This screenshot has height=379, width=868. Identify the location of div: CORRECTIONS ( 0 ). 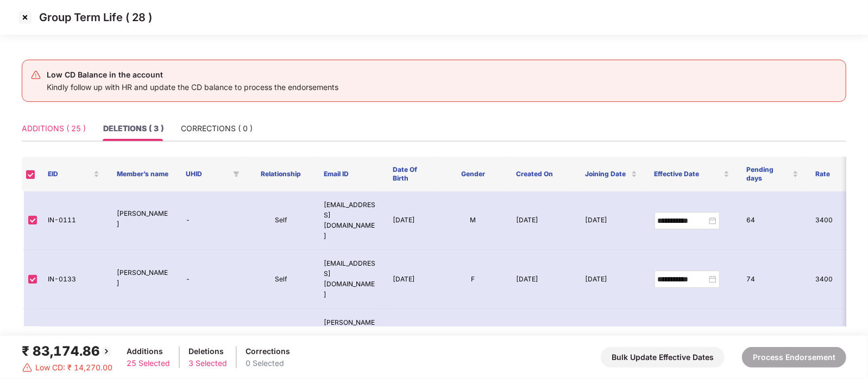
(216, 129).